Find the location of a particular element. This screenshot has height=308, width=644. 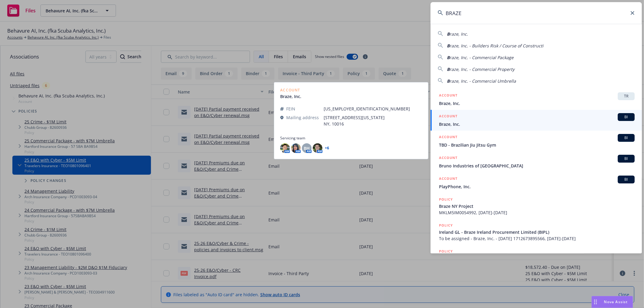

span: raze, Inc. is located at coordinates (459, 34).